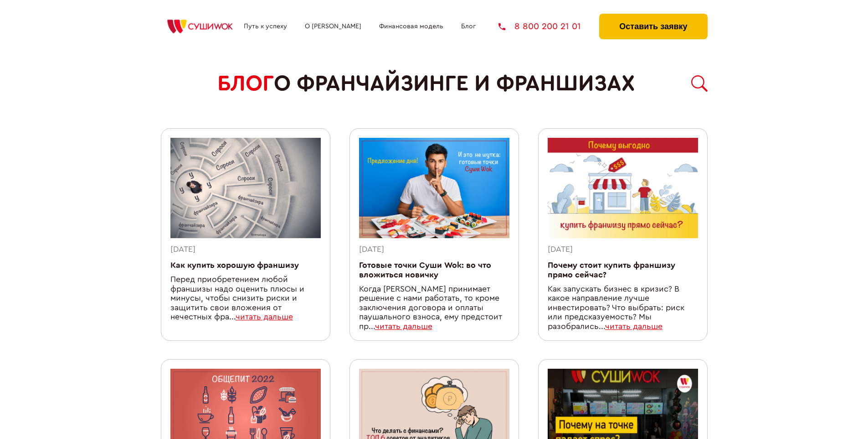  Describe the element at coordinates (547, 27) in the screenshot. I see `span: 8 800 200 21 01` at that location.